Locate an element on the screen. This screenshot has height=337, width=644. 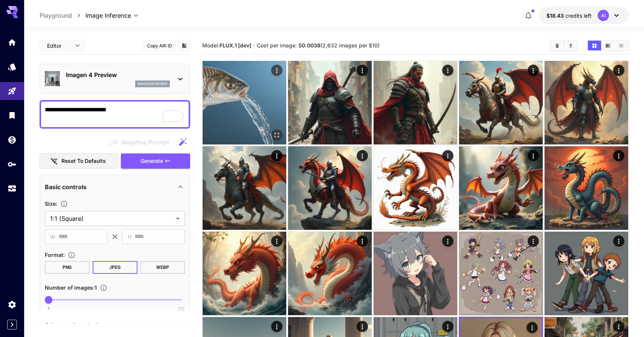
div: Open in fullscreen is located at coordinates (277, 135).